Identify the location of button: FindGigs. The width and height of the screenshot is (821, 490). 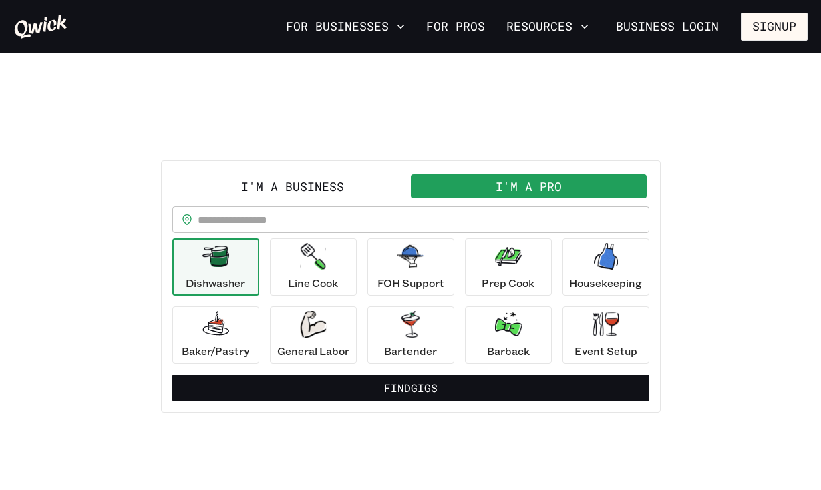
(411, 388).